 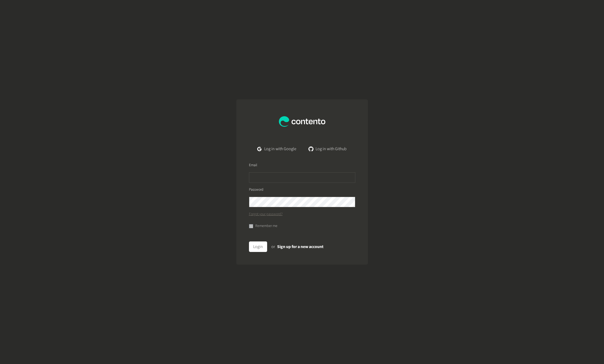 What do you see at coordinates (300, 247) in the screenshot?
I see `a: Sign up for a new account` at bounding box center [300, 247].